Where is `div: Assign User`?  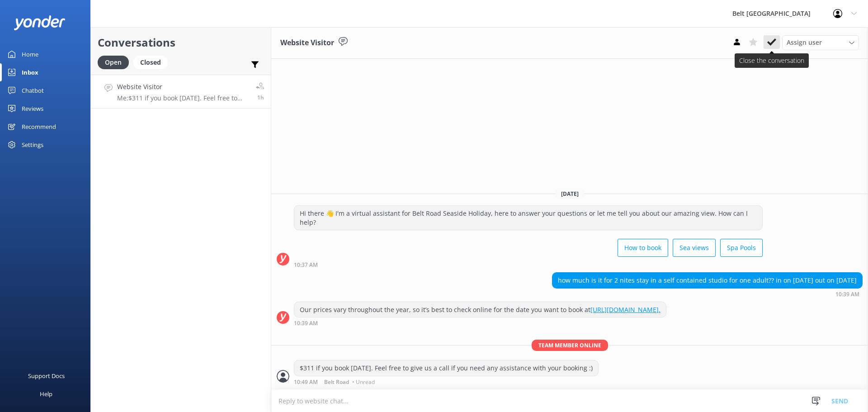 div: Assign User is located at coordinates (821, 42).